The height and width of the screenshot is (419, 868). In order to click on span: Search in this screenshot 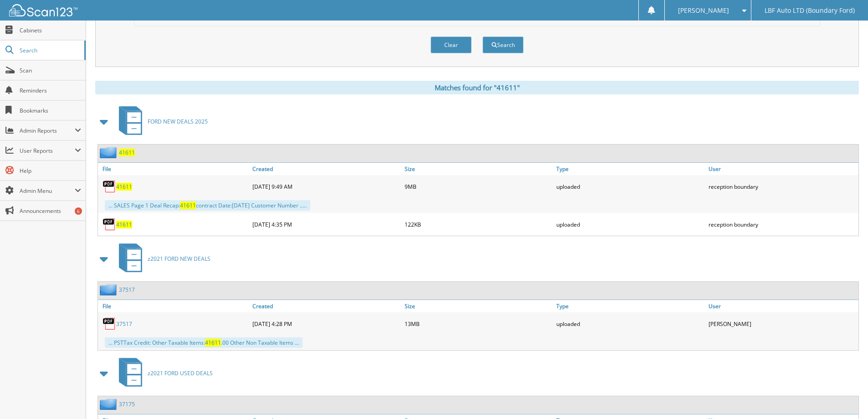, I will do `click(50, 50)`.